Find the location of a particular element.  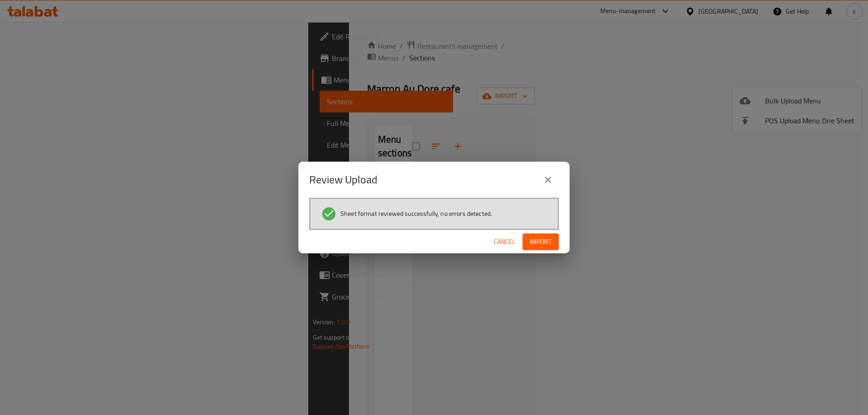

h2: Review Upload is located at coordinates (343, 179).